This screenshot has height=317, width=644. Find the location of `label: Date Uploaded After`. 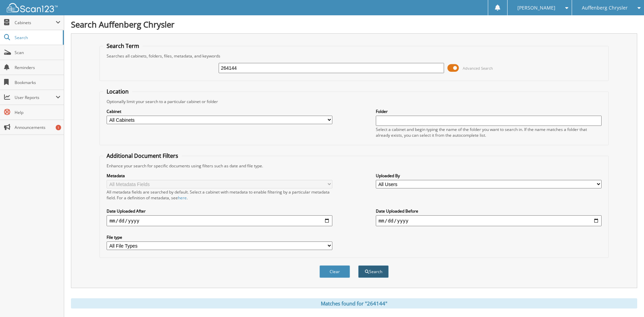

label: Date Uploaded After is located at coordinates (219, 211).